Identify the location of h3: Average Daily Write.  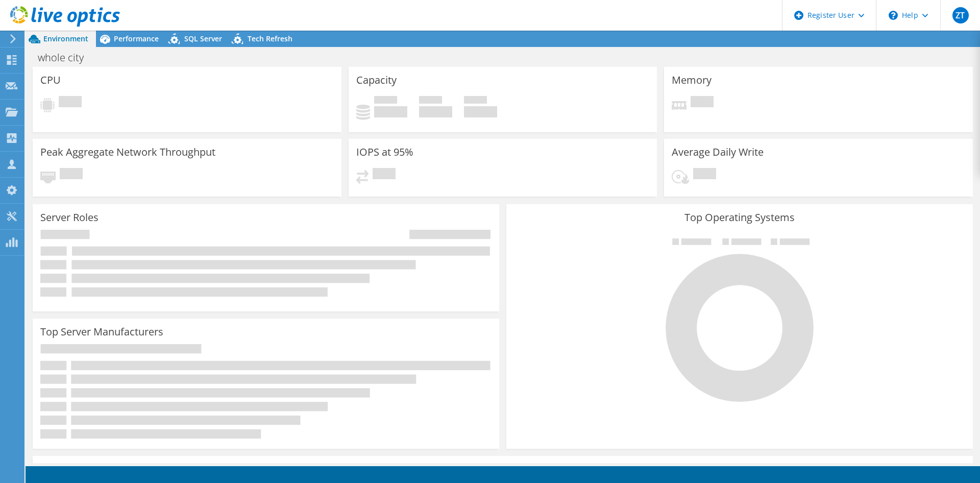
(717, 152).